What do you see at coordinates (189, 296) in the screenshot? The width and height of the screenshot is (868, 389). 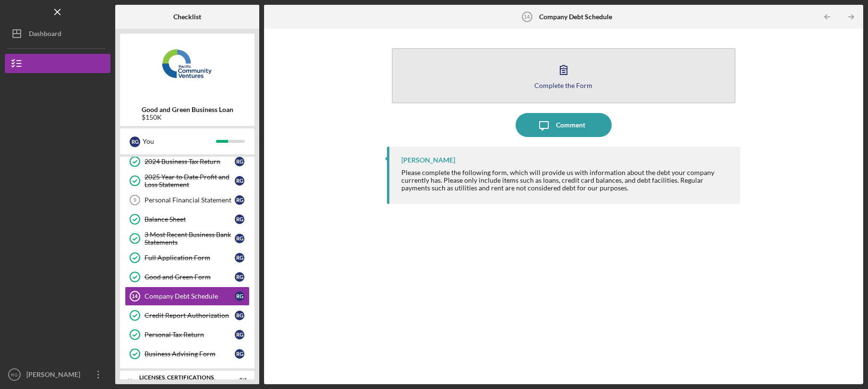 I see `div: Company Debt Schedule` at bounding box center [189, 296].